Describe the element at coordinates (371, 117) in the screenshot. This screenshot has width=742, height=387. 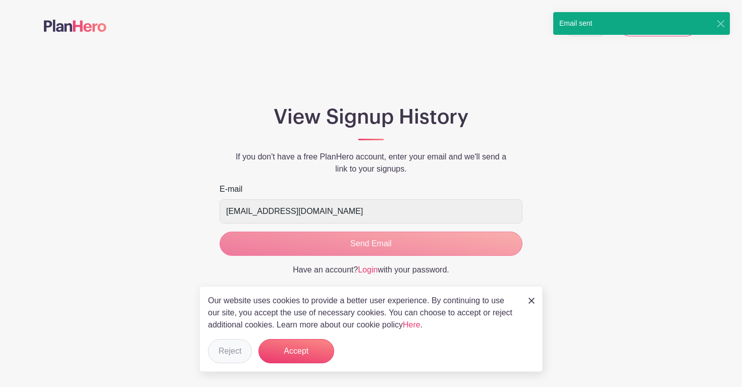
I see `h1: View Signup History` at that location.